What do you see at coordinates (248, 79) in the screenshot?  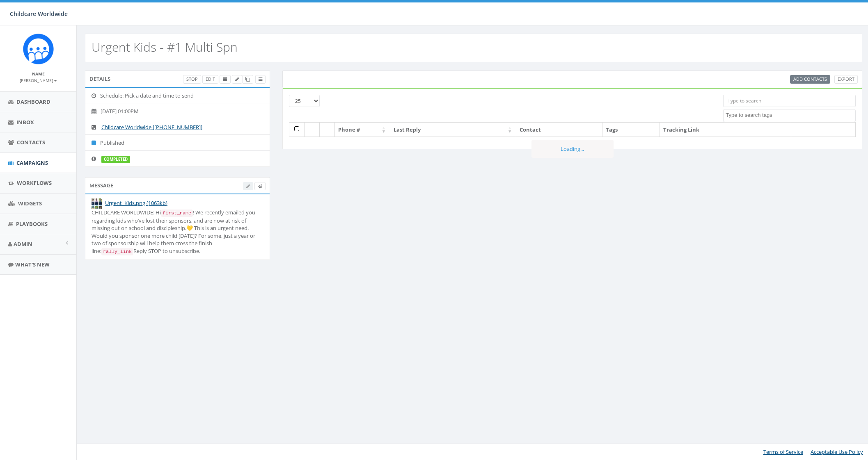 I see `span: Clone Campaign` at bounding box center [248, 79].